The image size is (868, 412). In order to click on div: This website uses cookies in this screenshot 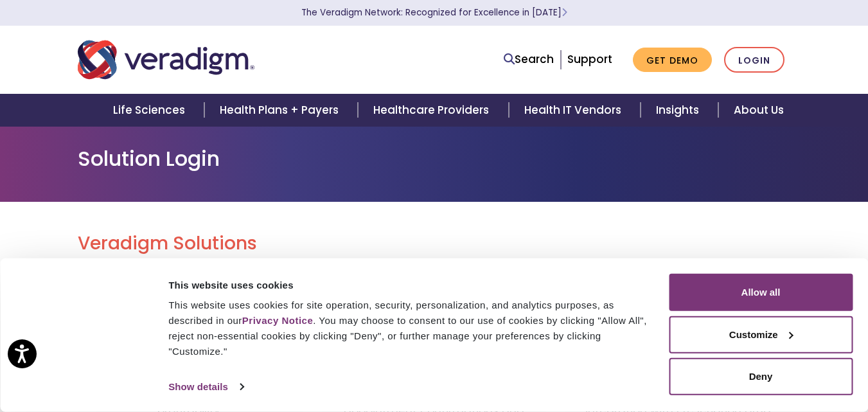, I will do `click(412, 285)`.